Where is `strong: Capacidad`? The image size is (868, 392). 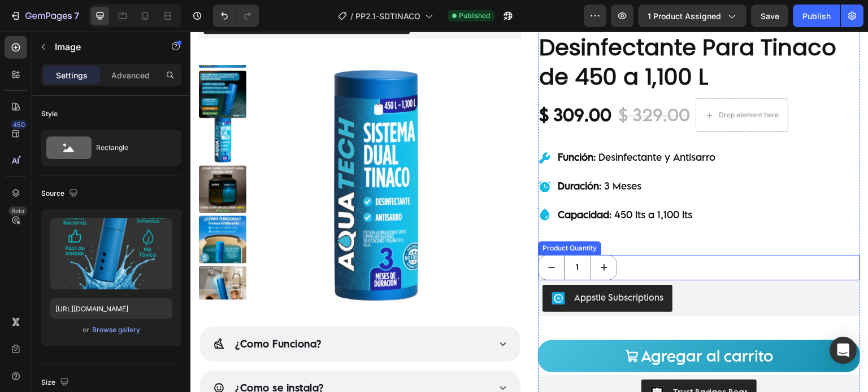
strong: Capacidad is located at coordinates (392, 183).